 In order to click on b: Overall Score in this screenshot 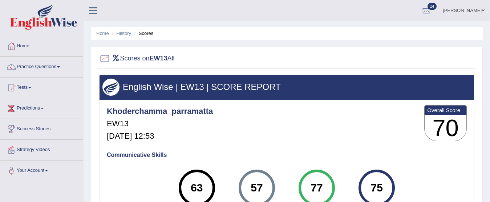, I will do `click(446, 110)`.